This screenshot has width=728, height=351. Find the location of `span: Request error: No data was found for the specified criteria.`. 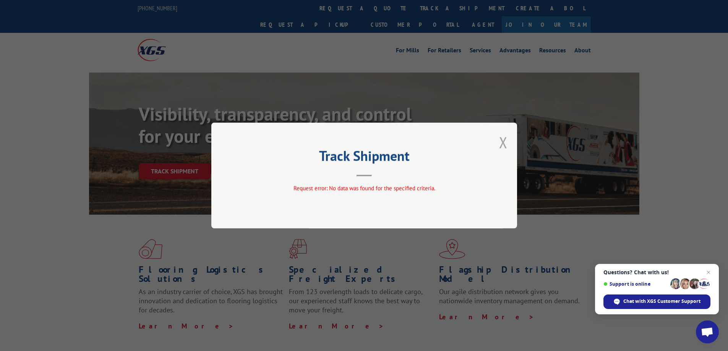

span: Request error: No data was found for the specified criteria. is located at coordinates (364, 188).